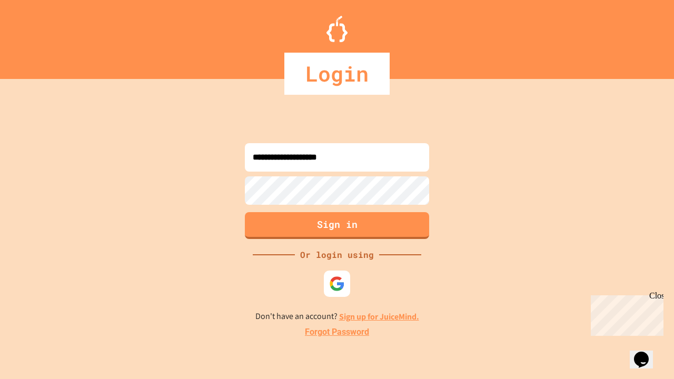  What do you see at coordinates (337, 29) in the screenshot?
I see `img: Logo.svg` at bounding box center [337, 29].